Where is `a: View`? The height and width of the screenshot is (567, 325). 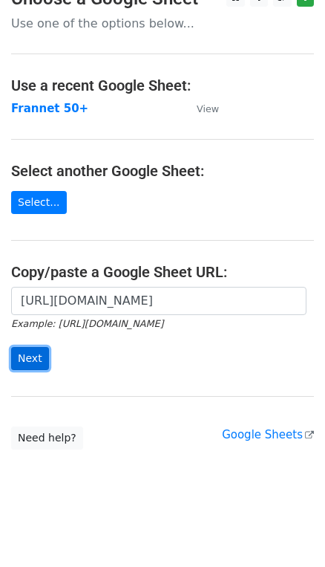
a: View is located at coordinates (201, 108).